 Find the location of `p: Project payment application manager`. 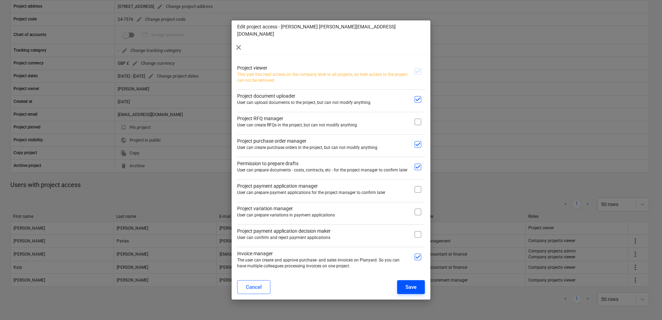

p: Project payment application manager is located at coordinates (323, 186).